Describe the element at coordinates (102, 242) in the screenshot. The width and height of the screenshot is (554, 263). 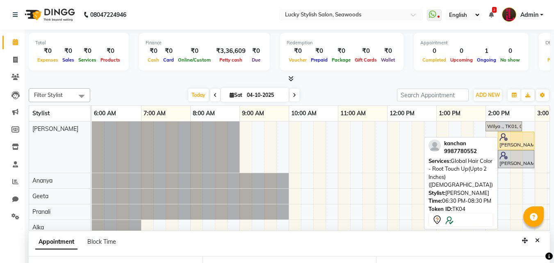
I see `span: Block Time` at that location.